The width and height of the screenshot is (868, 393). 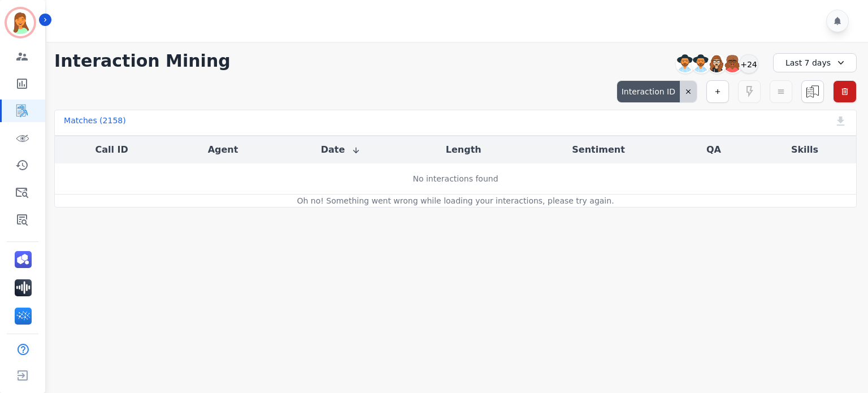 What do you see at coordinates (815, 63) in the screenshot?
I see `div: Last 7 days` at bounding box center [815, 63].